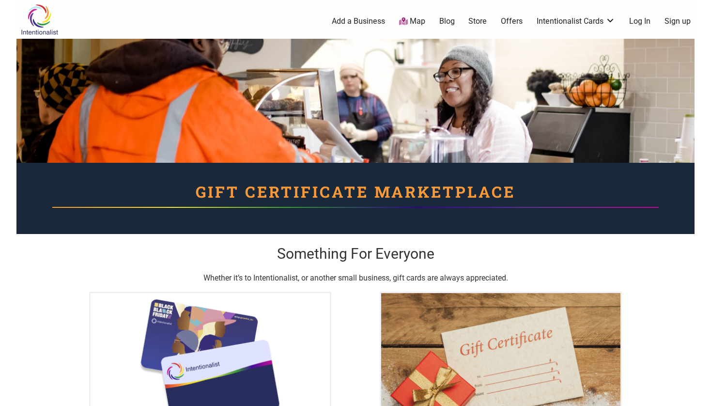  I want to click on a: Intentionalist Cards, so click(576, 21).